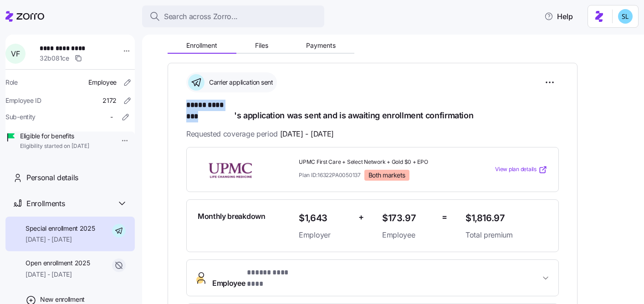 This screenshot has height=304, width=644. What do you see at coordinates (239, 83) in the screenshot?
I see `span: Carrier application sent` at bounding box center [239, 83].